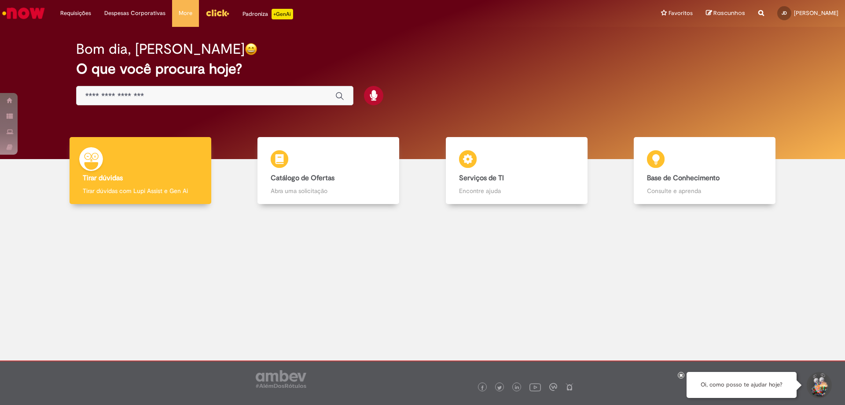 This screenshot has width=845, height=405. Describe the element at coordinates (268, 14) in the screenshot. I see `div: Padroniza` at that location.